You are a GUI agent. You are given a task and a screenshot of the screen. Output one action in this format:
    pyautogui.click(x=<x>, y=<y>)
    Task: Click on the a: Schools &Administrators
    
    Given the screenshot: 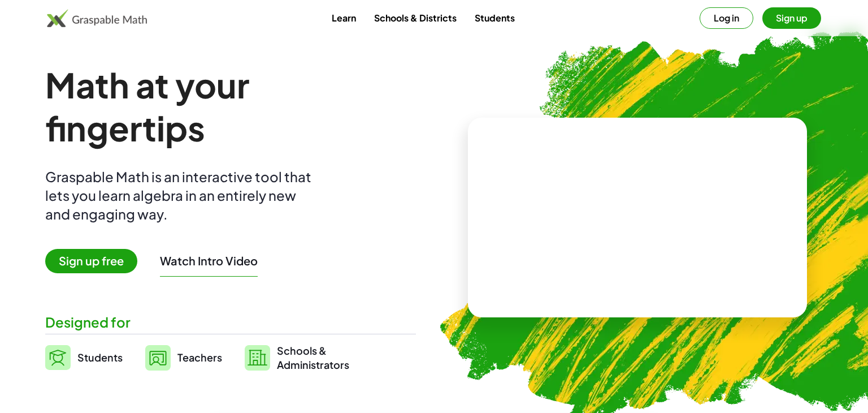 What is the action you would take?
    pyautogui.click(x=297, y=357)
    